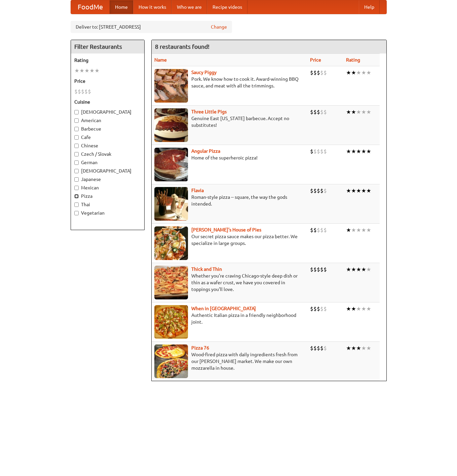 The image size is (457, 476). Describe the element at coordinates (182, 47) in the screenshot. I see `ng-pluralize: 8 restaurants found!` at that location.